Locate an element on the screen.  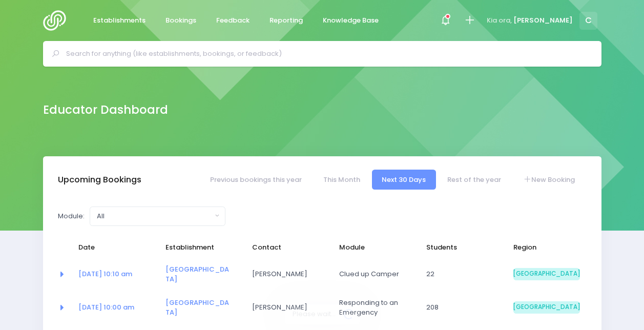
a: Feedback is located at coordinates (233, 20).